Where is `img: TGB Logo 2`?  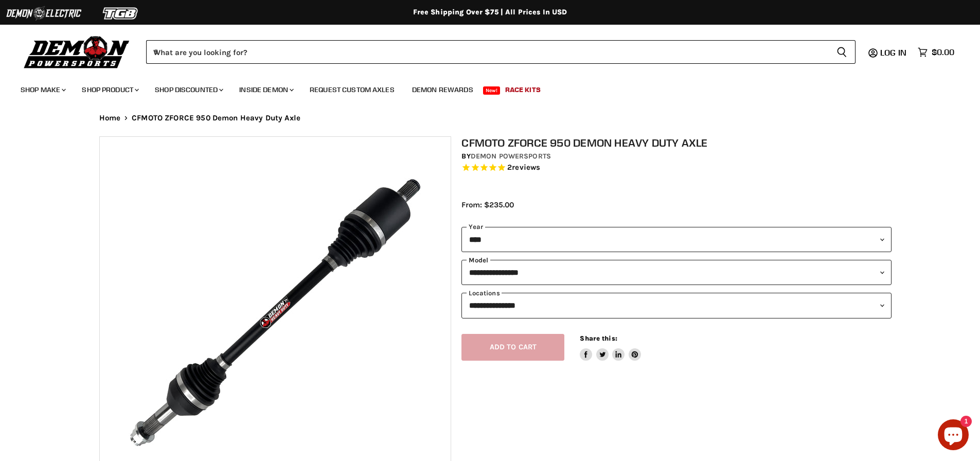 img: TGB Logo 2 is located at coordinates (121, 13).